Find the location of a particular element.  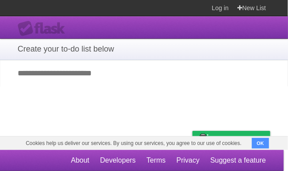

span: Buy me a coffee is located at coordinates (238, 139).